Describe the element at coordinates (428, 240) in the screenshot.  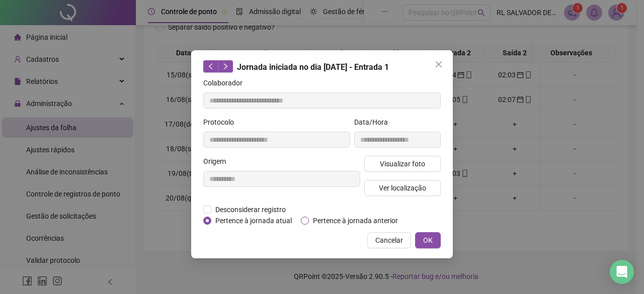
I see `span: OK` at that location.